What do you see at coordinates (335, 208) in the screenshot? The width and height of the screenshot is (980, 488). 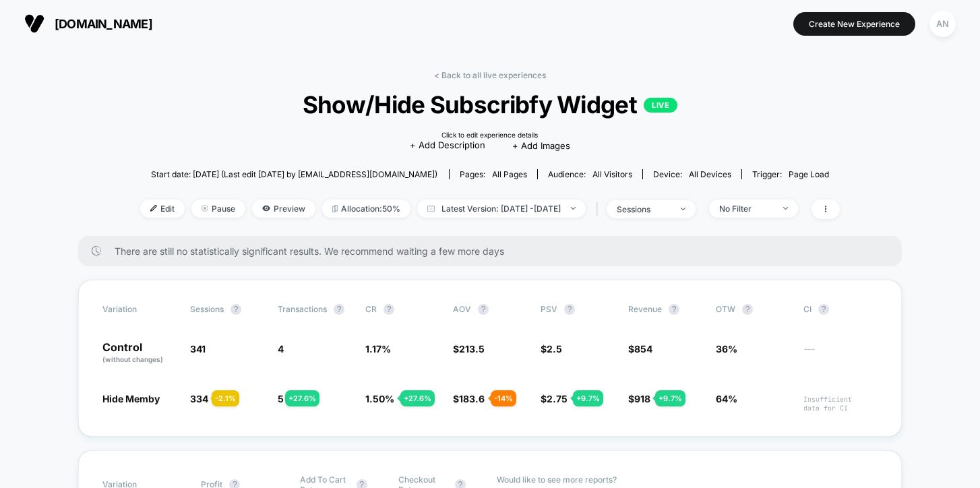 I see `img: rebalance` at bounding box center [335, 208].